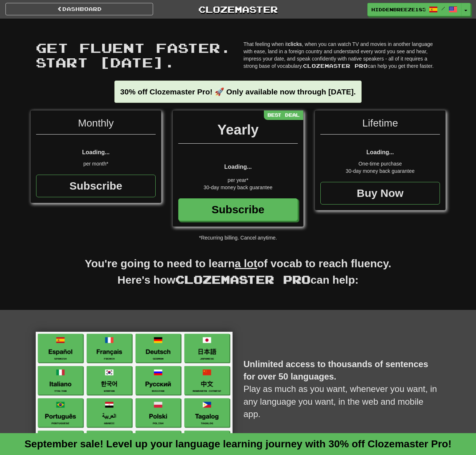 Image resolution: width=476 pixels, height=455 pixels. Describe the element at coordinates (380, 193) in the screenshot. I see `div: Buy Now` at that location.